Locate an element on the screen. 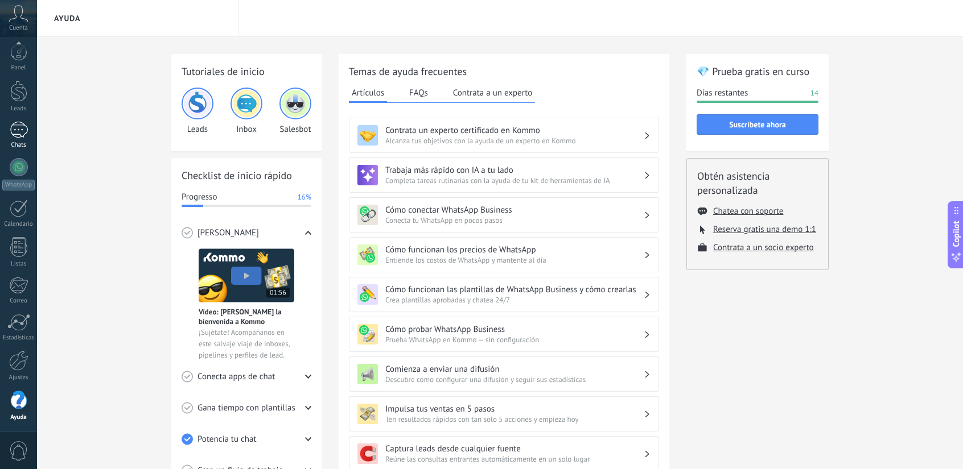  button: Artículos is located at coordinates (367, 93).